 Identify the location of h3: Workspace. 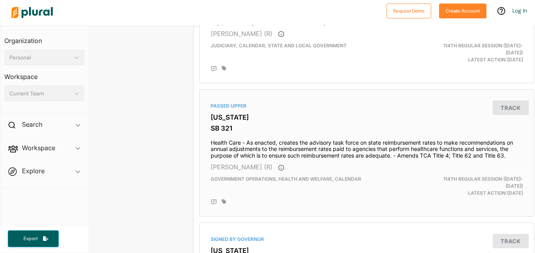
(44, 74).